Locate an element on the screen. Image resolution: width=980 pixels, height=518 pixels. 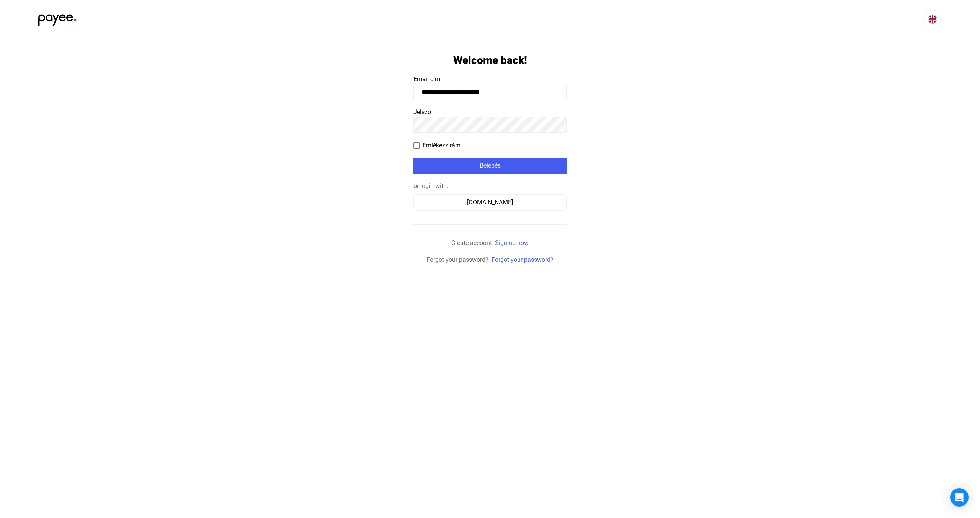
span: Emlékezz rám is located at coordinates (442, 145).